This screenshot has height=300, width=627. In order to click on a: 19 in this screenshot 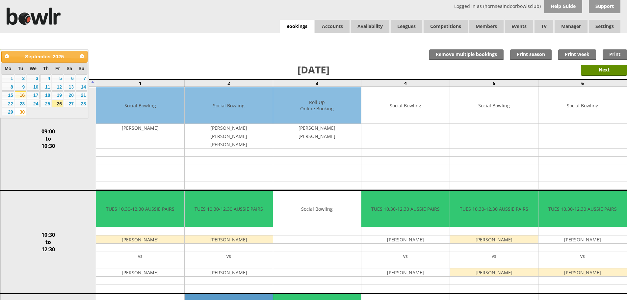, I will do `click(58, 95)`.